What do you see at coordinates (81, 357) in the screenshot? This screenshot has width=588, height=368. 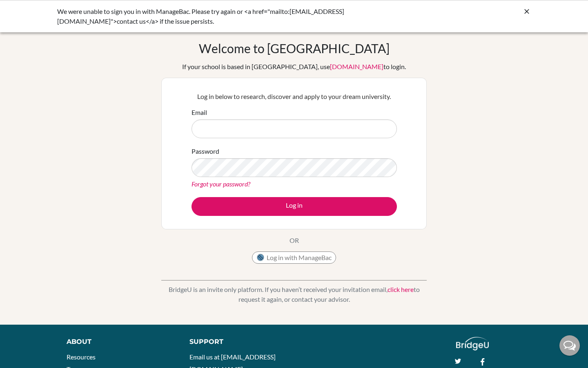 I see `a: Resources` at bounding box center [81, 357].